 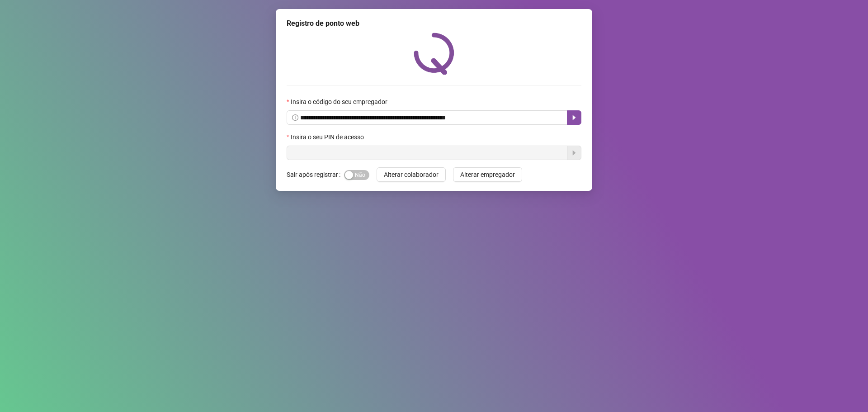 What do you see at coordinates (340, 102) in the screenshot?
I see `label: Insira o código do seu empregador` at bounding box center [340, 102].